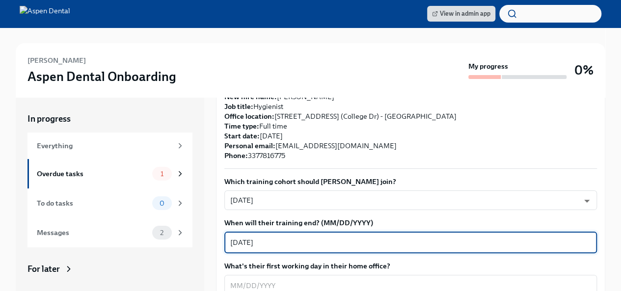  Describe the element at coordinates (584, 70) in the screenshot. I see `h3: 0%` at that location.